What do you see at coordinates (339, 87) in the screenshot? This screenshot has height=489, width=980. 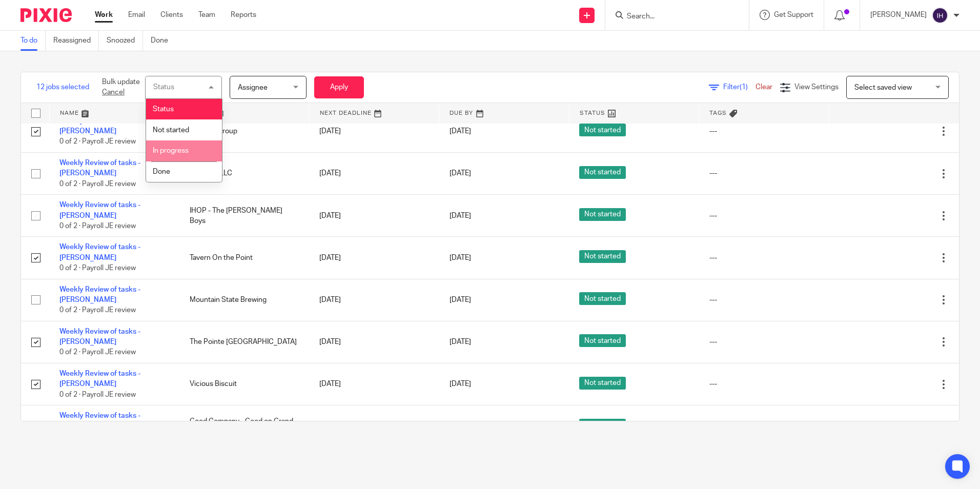 I see `button: Apply` at bounding box center [339, 87].